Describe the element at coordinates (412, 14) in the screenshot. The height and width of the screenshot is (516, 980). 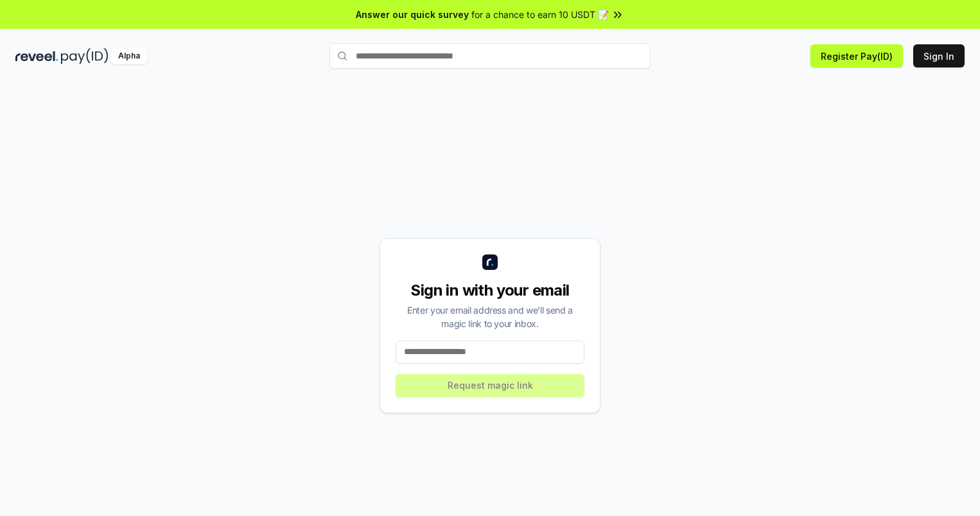
I see `span: Answer our quick survey` at that location.